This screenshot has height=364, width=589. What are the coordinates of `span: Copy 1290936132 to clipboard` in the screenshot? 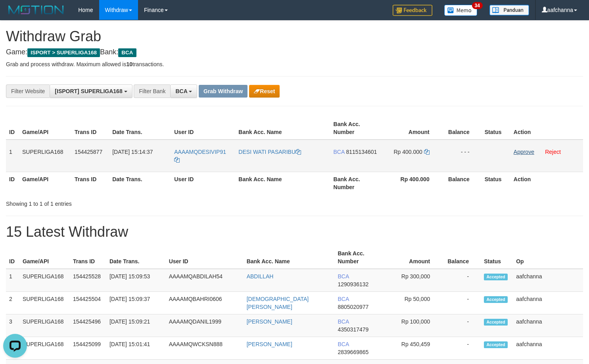 It's located at (353, 284).